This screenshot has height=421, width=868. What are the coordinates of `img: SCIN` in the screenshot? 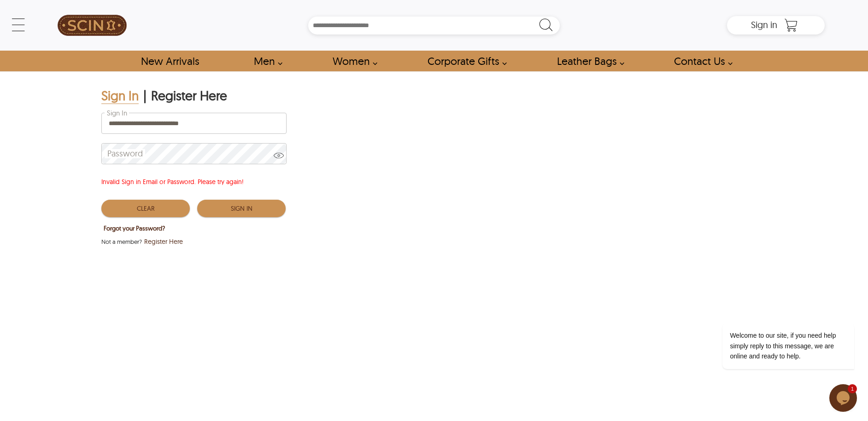 It's located at (92, 25).